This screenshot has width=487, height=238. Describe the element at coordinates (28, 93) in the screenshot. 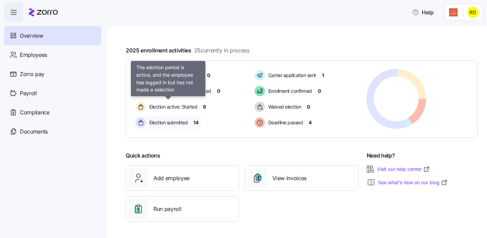

I see `span: Payroll` at that location.